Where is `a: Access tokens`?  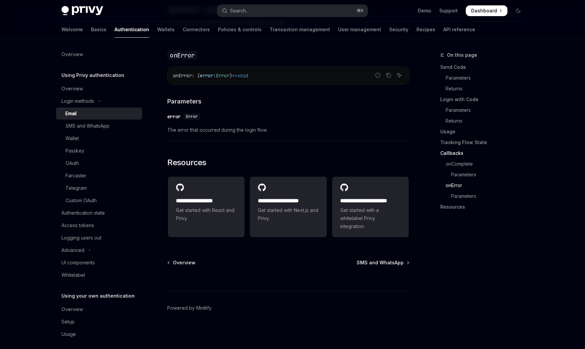 a: Access tokens is located at coordinates (99, 225).